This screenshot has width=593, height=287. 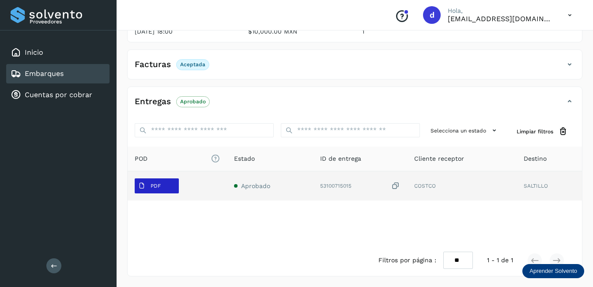 I want to click on td: SALTILLO, so click(x=549, y=186).